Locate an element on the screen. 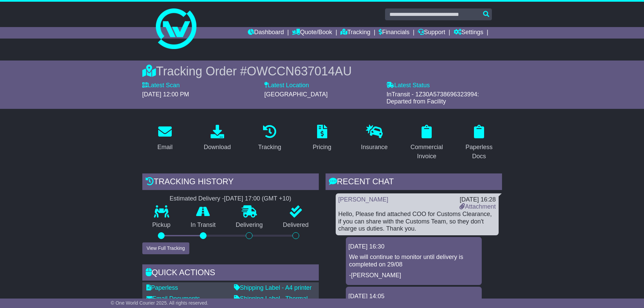 Image resolution: width=644 pixels, height=308 pixels. div: Tracking is located at coordinates (269, 147).